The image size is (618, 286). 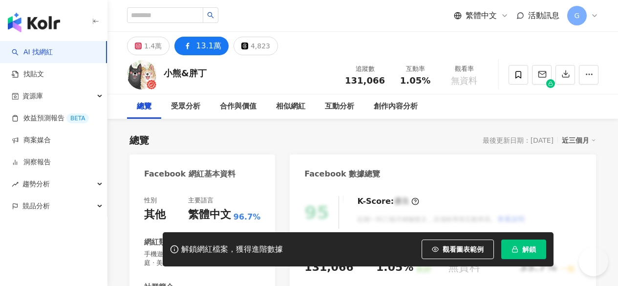 I want to click on div: 主要語言, so click(x=201, y=200).